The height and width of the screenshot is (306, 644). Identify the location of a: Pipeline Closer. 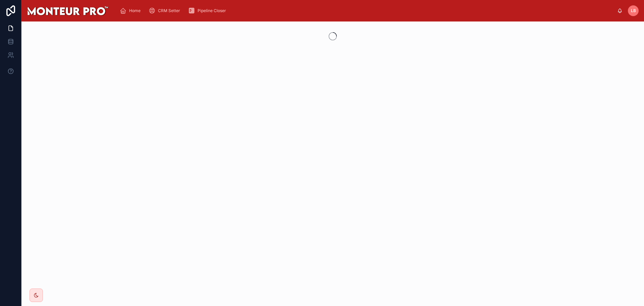
(208, 11).